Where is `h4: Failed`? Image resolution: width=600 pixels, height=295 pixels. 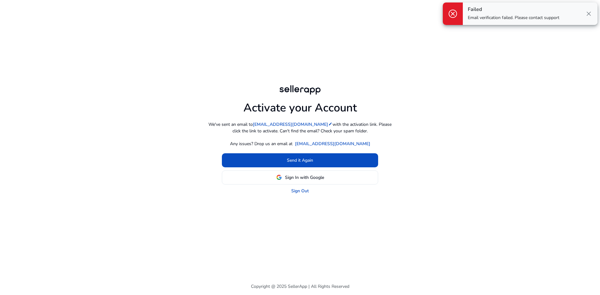 h4: Failed is located at coordinates (514, 9).